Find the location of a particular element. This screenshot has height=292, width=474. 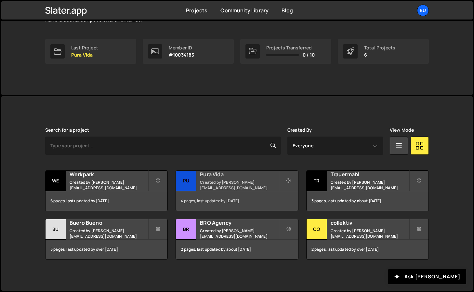

div: Last Project is located at coordinates (84, 48).